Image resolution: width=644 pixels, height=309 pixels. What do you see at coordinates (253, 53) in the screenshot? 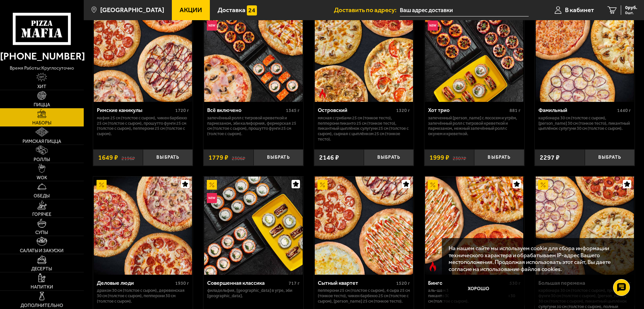
I see `img: Всё включено` at bounding box center [253, 53].